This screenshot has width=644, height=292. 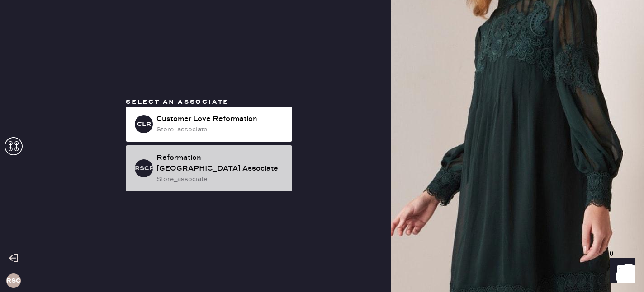 I want to click on div: Customer Love Reformation, so click(x=220, y=119).